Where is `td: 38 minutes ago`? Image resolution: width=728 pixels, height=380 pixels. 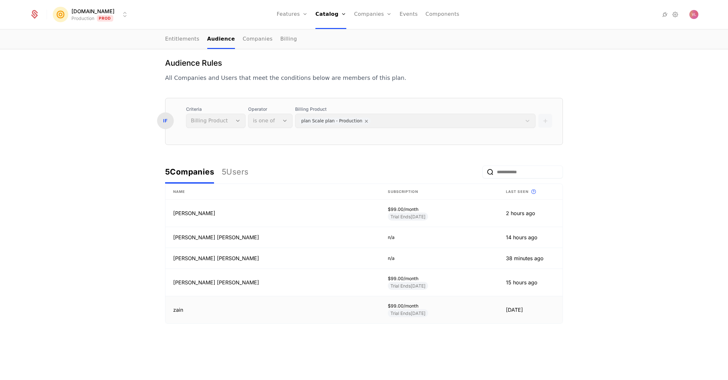
td: 38 minutes ago is located at coordinates (531, 258).